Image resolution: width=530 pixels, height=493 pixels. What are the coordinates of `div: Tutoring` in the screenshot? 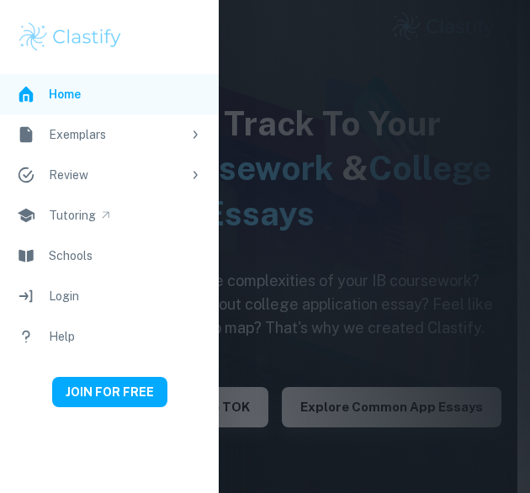 It's located at (72, 215).